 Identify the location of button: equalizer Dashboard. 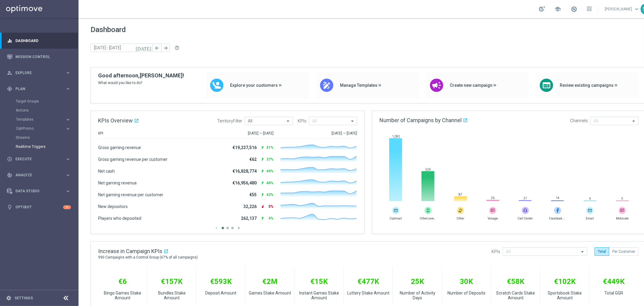
(39, 41).